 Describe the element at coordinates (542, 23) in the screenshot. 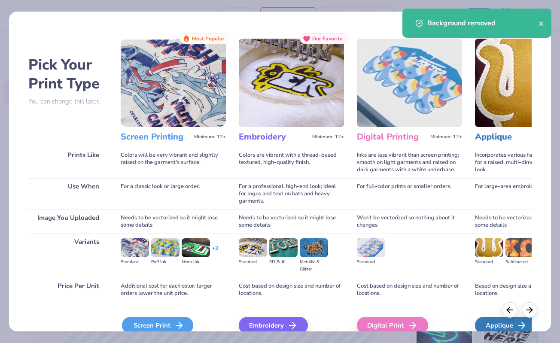

I see `button: close` at that location.